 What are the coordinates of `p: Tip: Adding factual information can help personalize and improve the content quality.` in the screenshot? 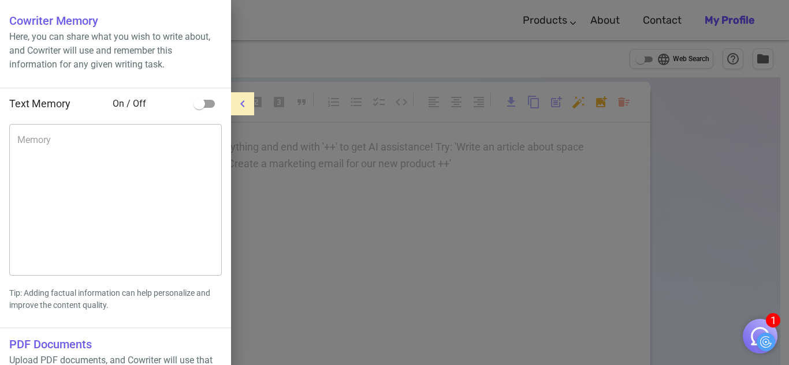 It's located at (115, 300).